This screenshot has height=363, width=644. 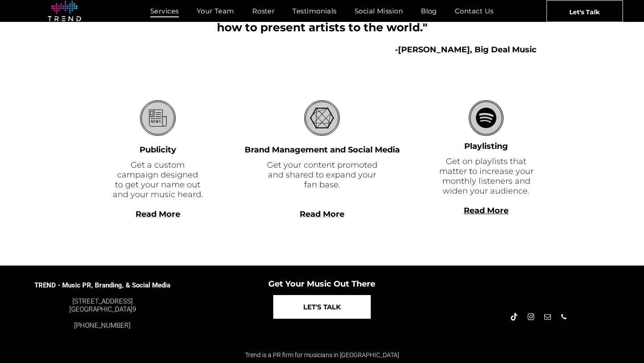 What do you see at coordinates (584, 11) in the screenshot?
I see `span: Let's Talk` at bounding box center [584, 11].